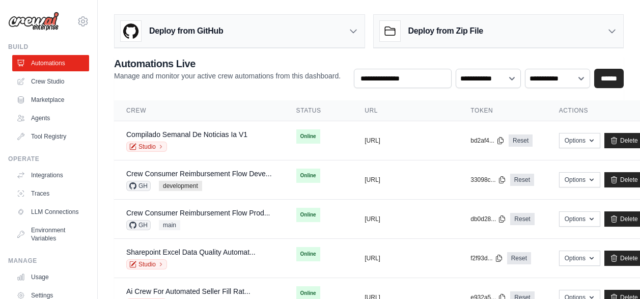 Image resolution: width=640 pixels, height=299 pixels. Describe the element at coordinates (48, 261) in the screenshot. I see `div: Manage` at that location.